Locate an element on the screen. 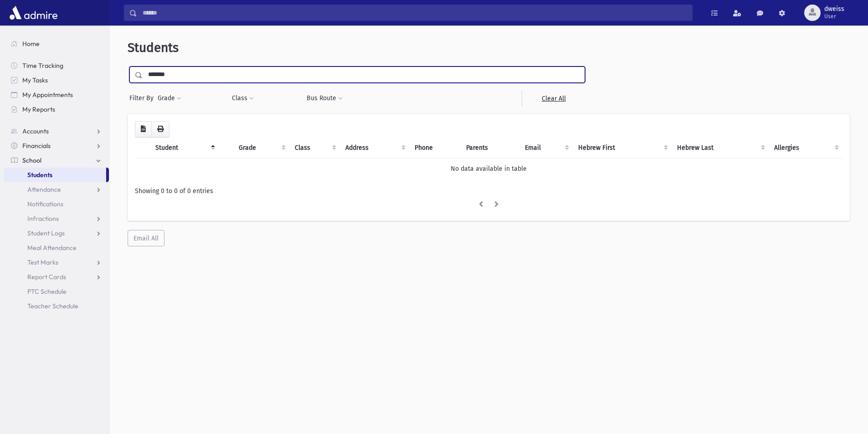 The height and width of the screenshot is (434, 868). th: Student: activate to sort column descending is located at coordinates (184, 148).